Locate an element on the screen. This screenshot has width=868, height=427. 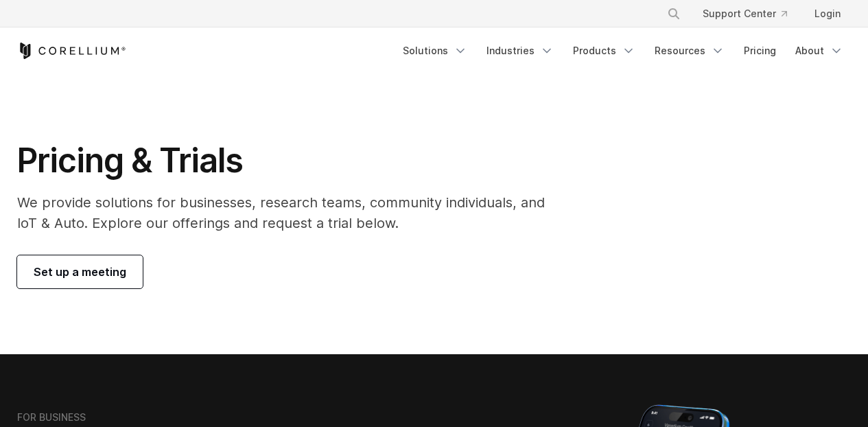
h1: Pricing & Trials is located at coordinates (290, 160).